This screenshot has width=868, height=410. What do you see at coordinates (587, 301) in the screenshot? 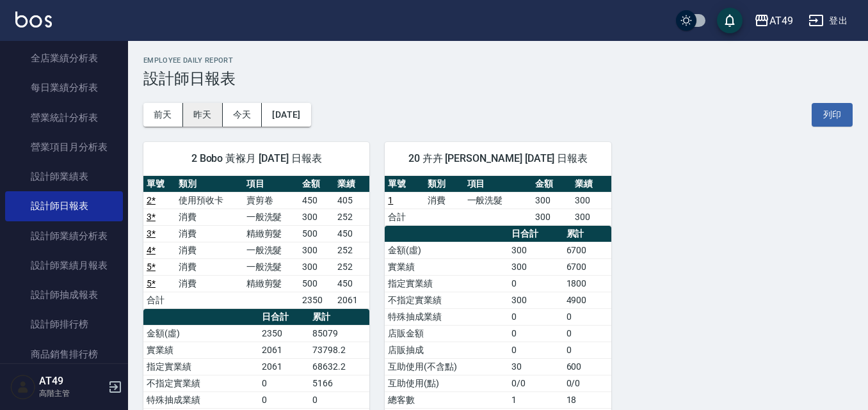
I see `td: 4900` at bounding box center [587, 301].